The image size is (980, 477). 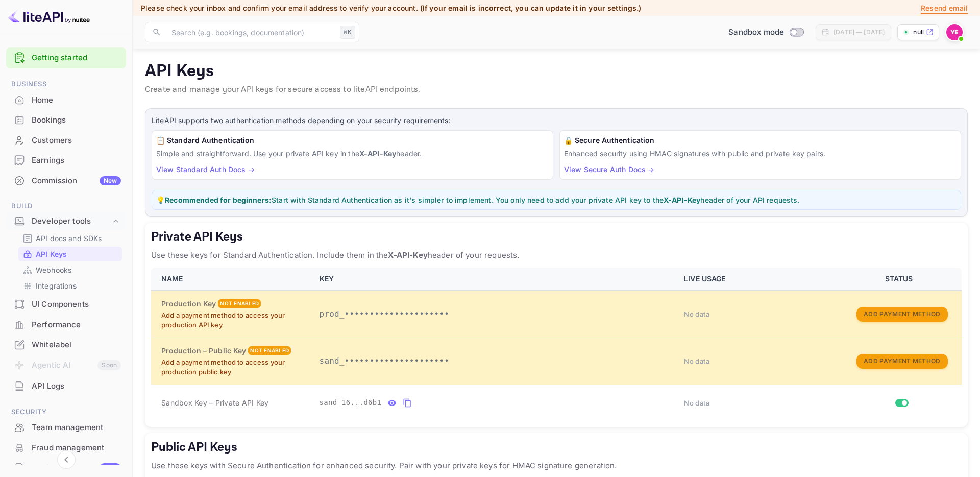 I want to click on a: Whitelabel, so click(x=66, y=344).